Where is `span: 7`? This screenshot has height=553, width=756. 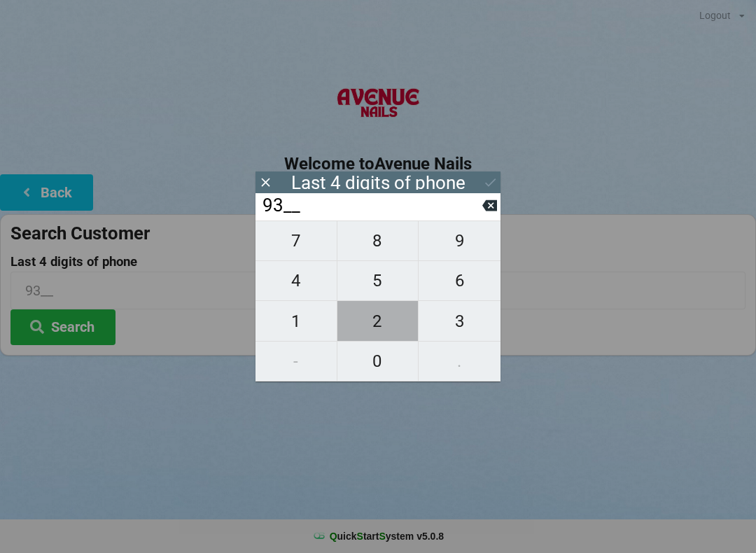 span: 7 is located at coordinates (296, 240).